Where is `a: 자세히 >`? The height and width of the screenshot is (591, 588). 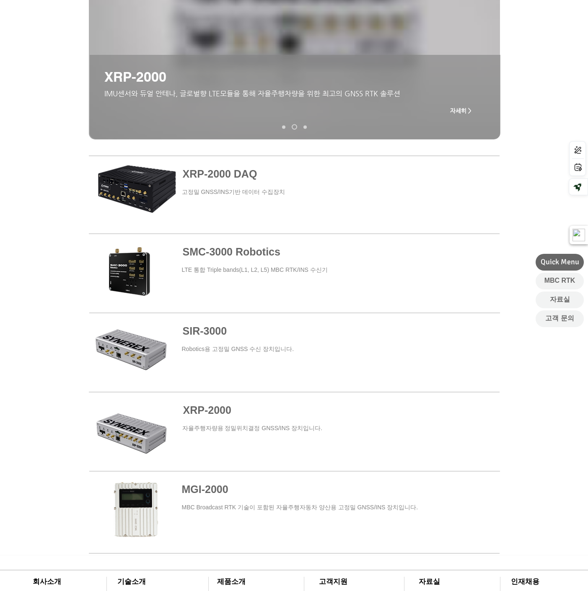
a: 자세히 > is located at coordinates (461, 111).